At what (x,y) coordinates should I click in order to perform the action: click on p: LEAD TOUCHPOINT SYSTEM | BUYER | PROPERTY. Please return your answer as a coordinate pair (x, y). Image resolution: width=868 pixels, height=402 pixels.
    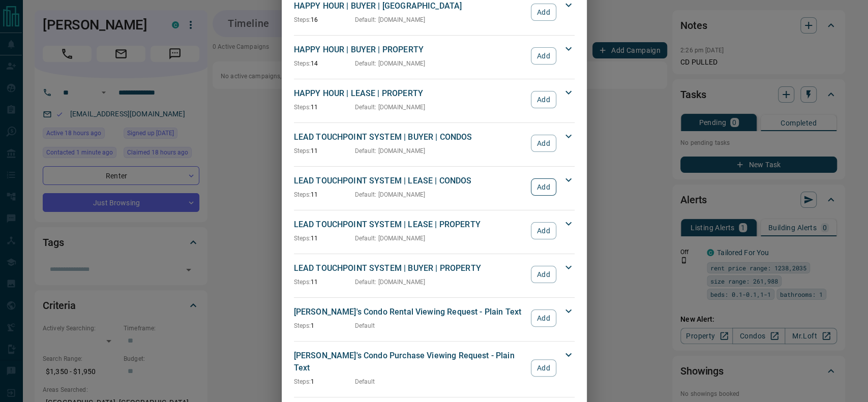
    Looking at the image, I should click on (410, 269).